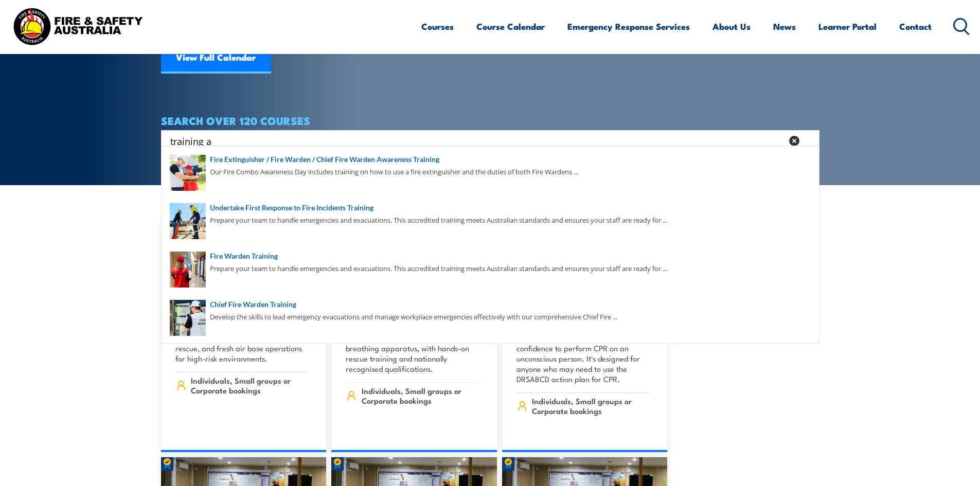  Describe the element at coordinates (583, 354) in the screenshot. I see `p: This course includes a pre-course learning component and gives you the confidence to perform CPR ...` at that location.